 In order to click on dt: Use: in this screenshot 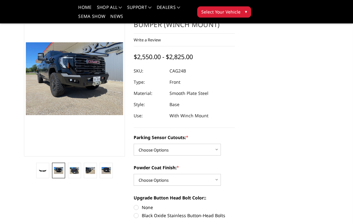, I will do `click(149, 116)`.